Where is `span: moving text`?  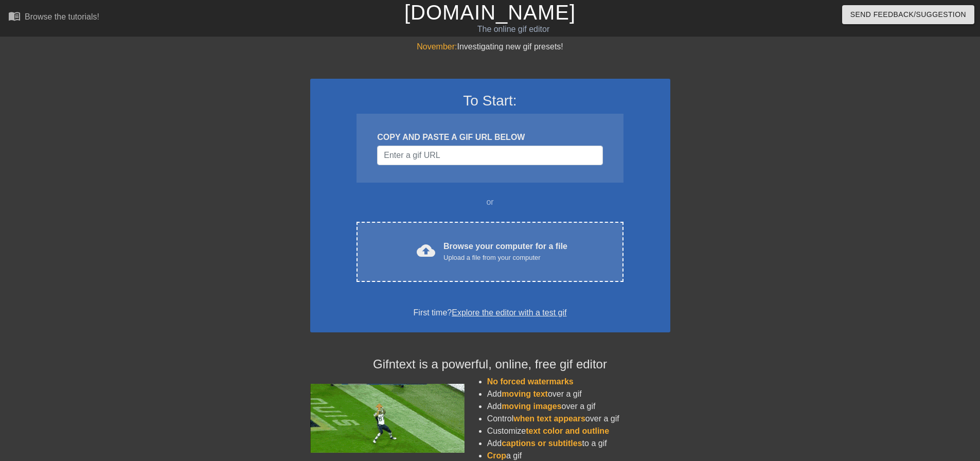 span: moving text is located at coordinates (525, 394).